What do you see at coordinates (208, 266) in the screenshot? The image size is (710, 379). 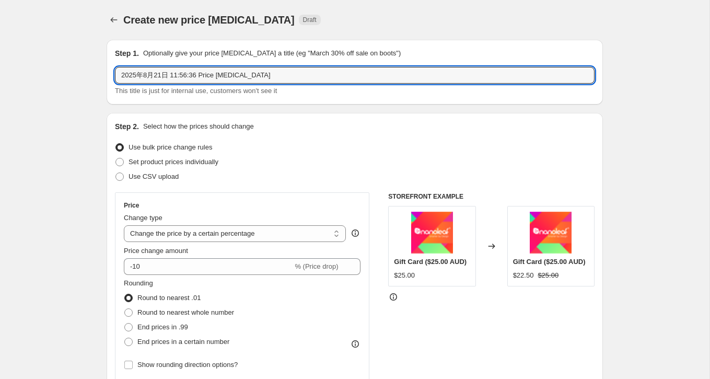 I see `input: -15` at bounding box center [208, 266].